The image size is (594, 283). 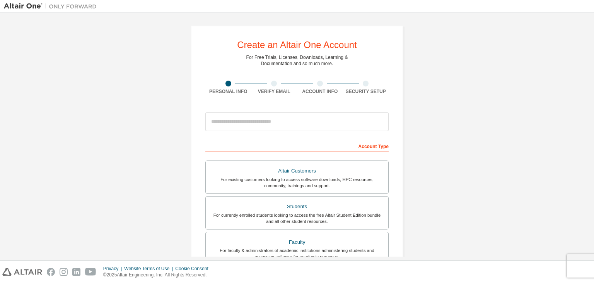 What do you see at coordinates (76, 271) in the screenshot?
I see `img: linkedin.svg` at bounding box center [76, 271].